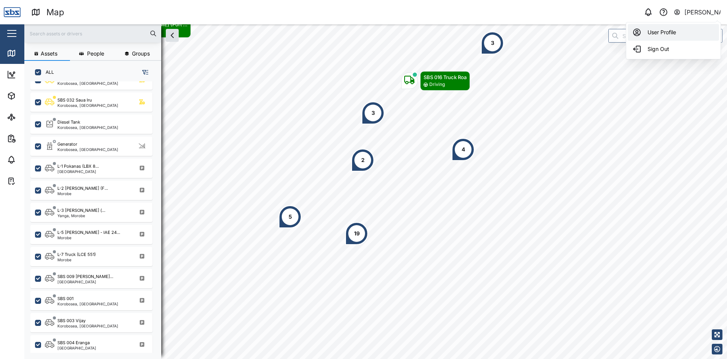  I want to click on div: 19, so click(357, 234).